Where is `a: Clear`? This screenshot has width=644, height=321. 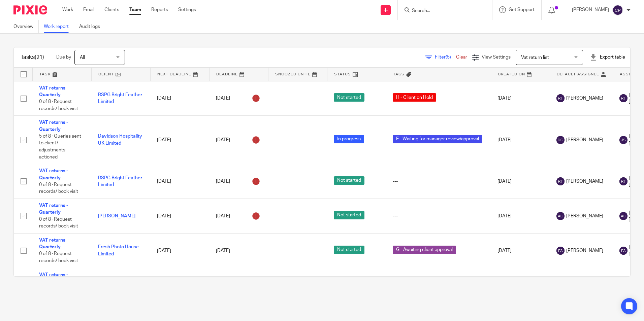
a: Clear is located at coordinates (461, 57).